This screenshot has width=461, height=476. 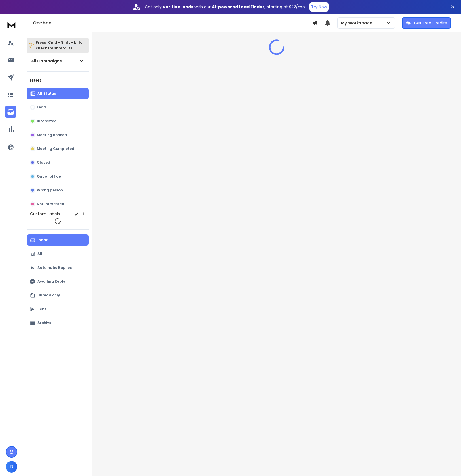 What do you see at coordinates (59, 45) in the screenshot?
I see `p: Press to check for shortcuts.` at bounding box center [59, 45].